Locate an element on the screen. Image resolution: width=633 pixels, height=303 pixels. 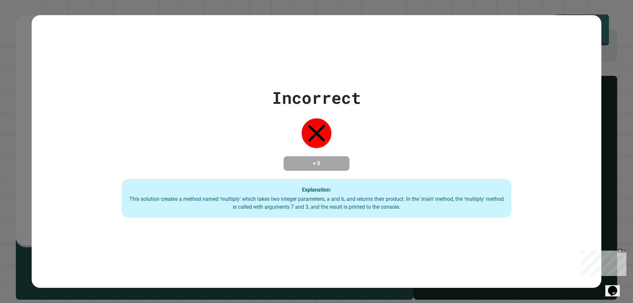
div: This solution creates a method named 'multiply' which takes two integer parameters, a and b, and ... is located at coordinates (316, 203).